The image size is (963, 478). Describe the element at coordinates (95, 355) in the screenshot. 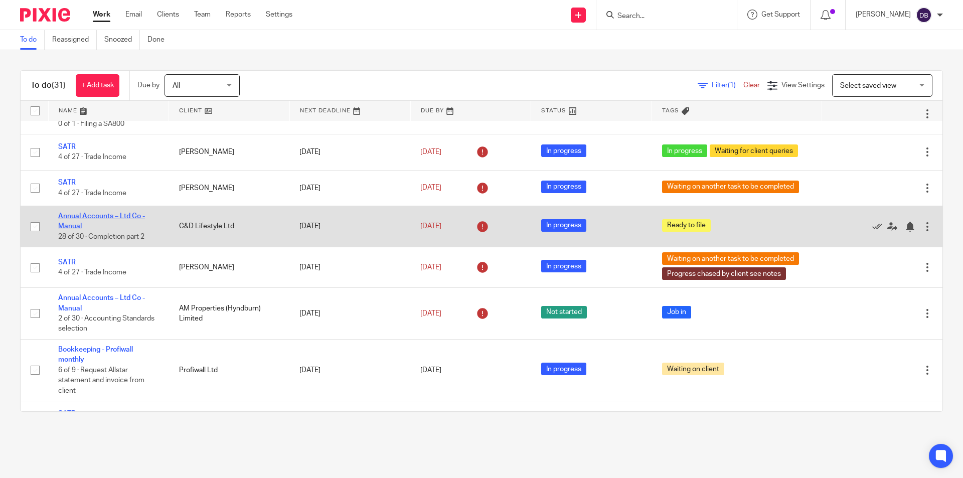

I see `a: Bookkeeping - Profiwall monthly` at that location.